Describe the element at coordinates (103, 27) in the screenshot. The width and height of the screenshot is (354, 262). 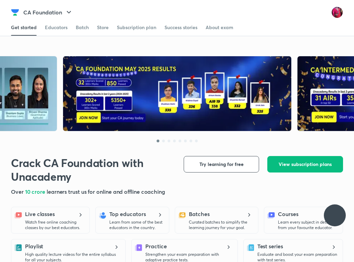
I see `div: Store` at that location.